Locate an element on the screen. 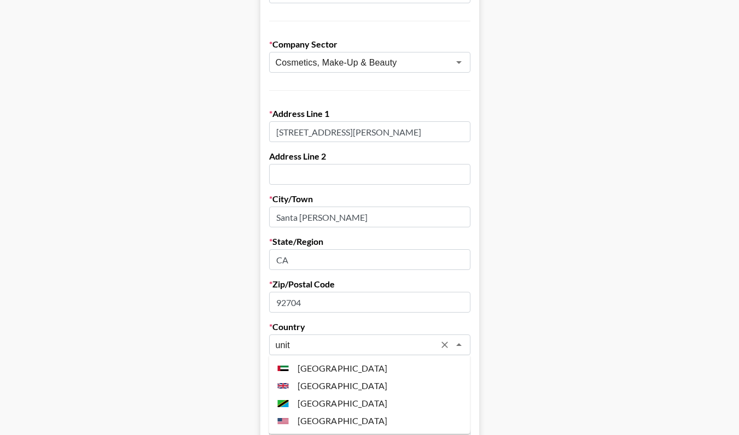 This screenshot has width=739, height=435. label: Zip/Postal Code is located at coordinates (370, 284).